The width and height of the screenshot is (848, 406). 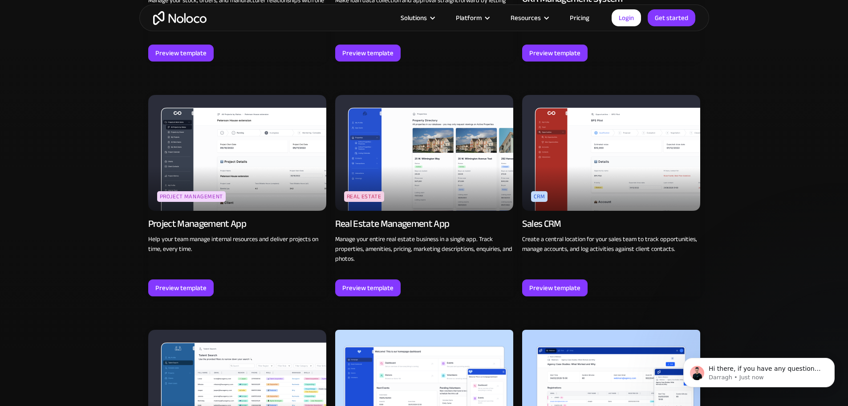 What do you see at coordinates (671, 18) in the screenshot?
I see `a: Get started` at bounding box center [671, 18].